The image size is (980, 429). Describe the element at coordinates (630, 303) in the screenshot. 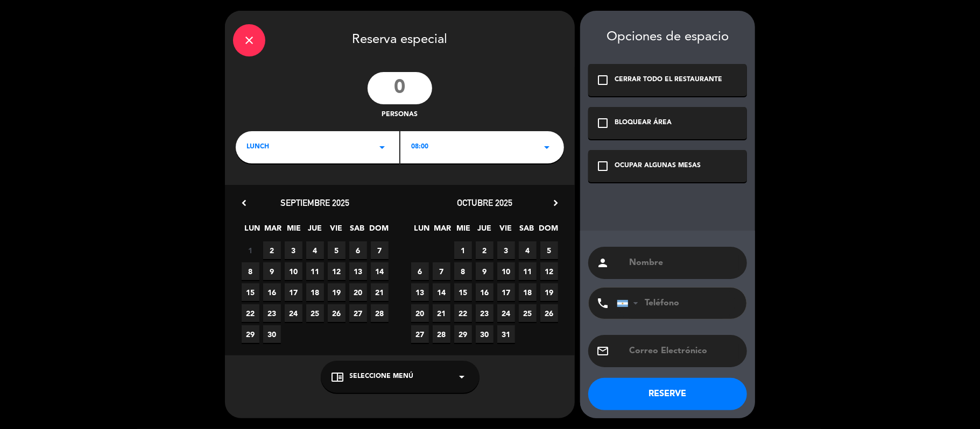

I see `div: Argentina: +54` at that location.